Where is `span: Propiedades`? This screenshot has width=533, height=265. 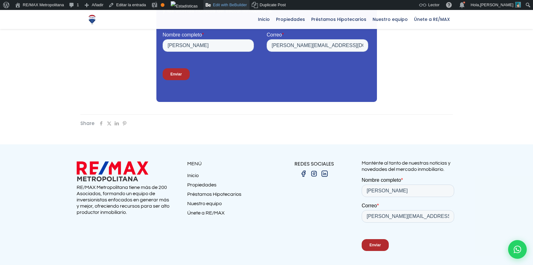
span: Propiedades is located at coordinates (290, 19).